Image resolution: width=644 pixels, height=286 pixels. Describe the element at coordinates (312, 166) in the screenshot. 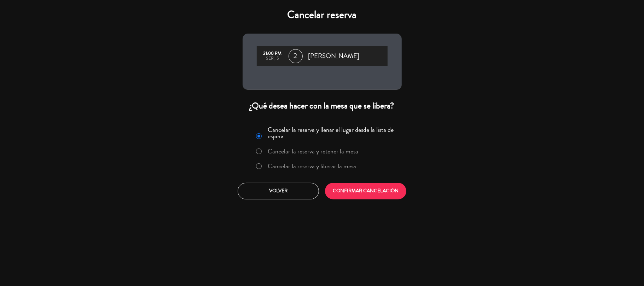

I see `label: Cancelar la reserva y liberar la mesa` at that location.